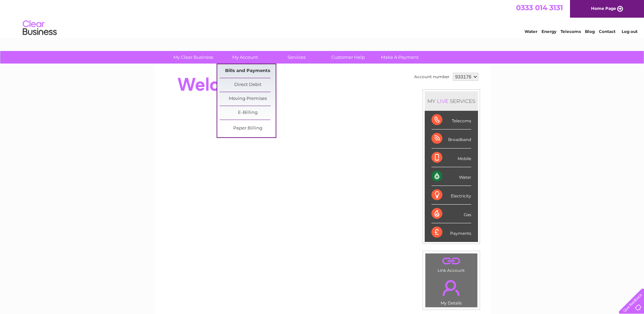  Describe the element at coordinates (245, 57) in the screenshot. I see `a: My Account` at that location.